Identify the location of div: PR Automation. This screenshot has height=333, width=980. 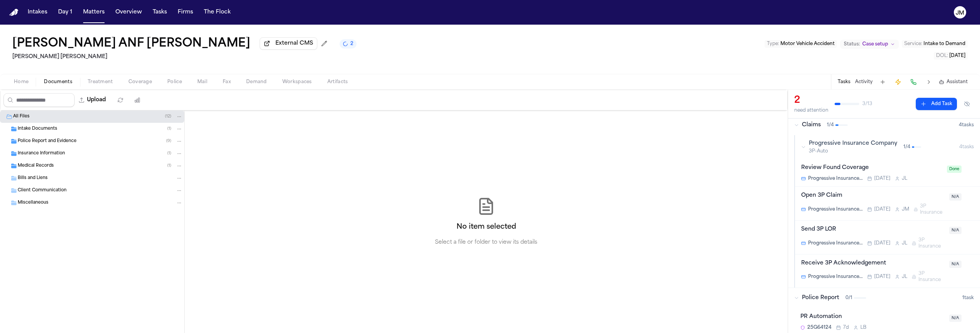
(872, 317).